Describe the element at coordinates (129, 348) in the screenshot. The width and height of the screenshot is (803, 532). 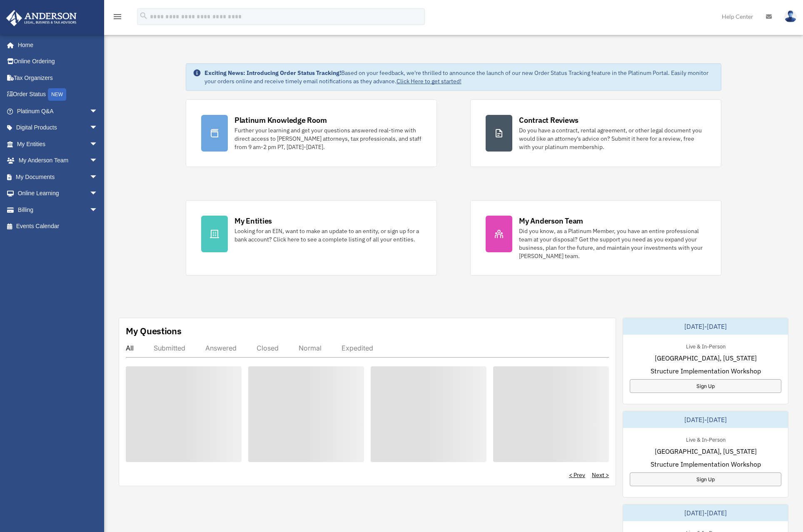
I see `div: All` at that location.